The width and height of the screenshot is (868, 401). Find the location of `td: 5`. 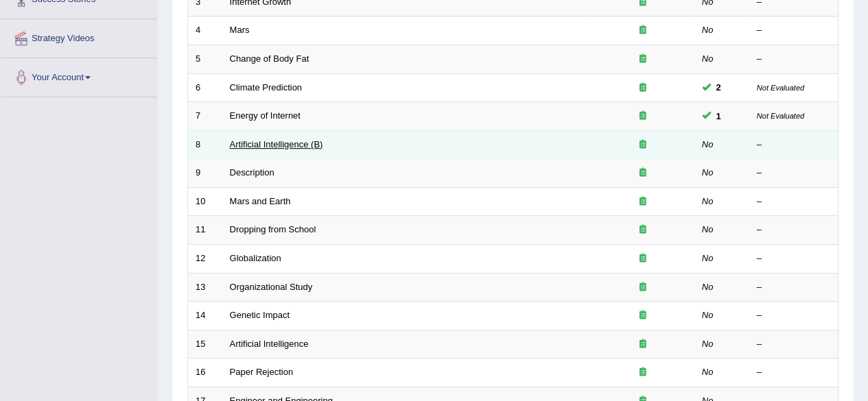

td: 5 is located at coordinates (205, 60).